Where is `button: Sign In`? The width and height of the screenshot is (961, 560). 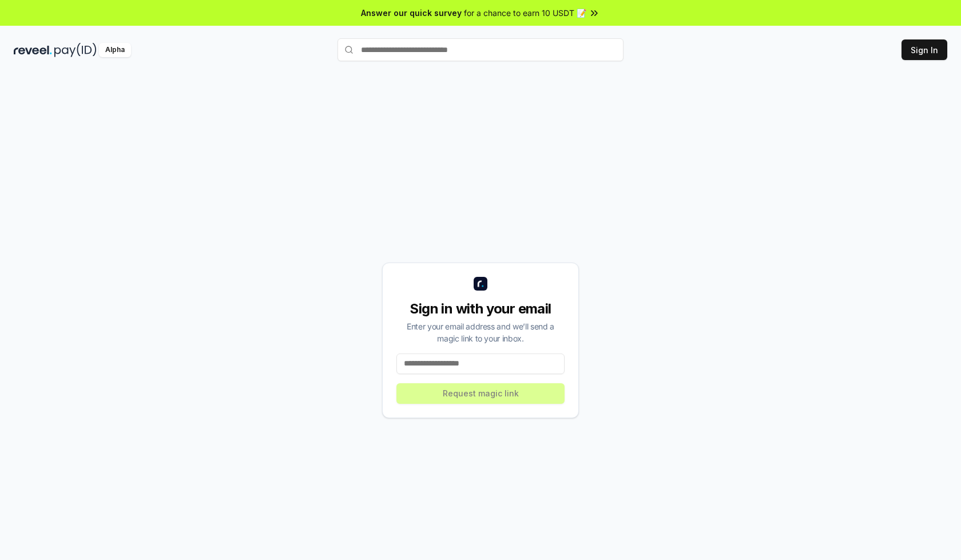 button: Sign In is located at coordinates (924, 50).